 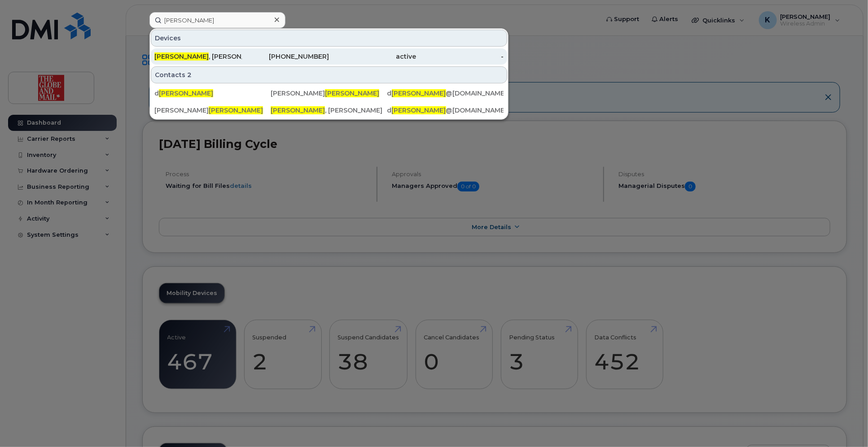 What do you see at coordinates (329, 75) in the screenshot?
I see `div: Contacts` at bounding box center [329, 75].